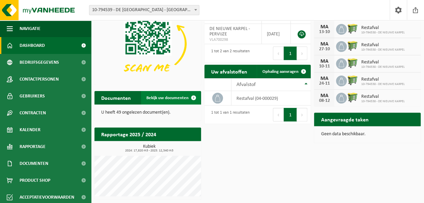 This screenshot has height=203, width=424. What do you see at coordinates (32, 96) in the screenshot?
I see `span: Gebruikers` at bounding box center [32, 96].